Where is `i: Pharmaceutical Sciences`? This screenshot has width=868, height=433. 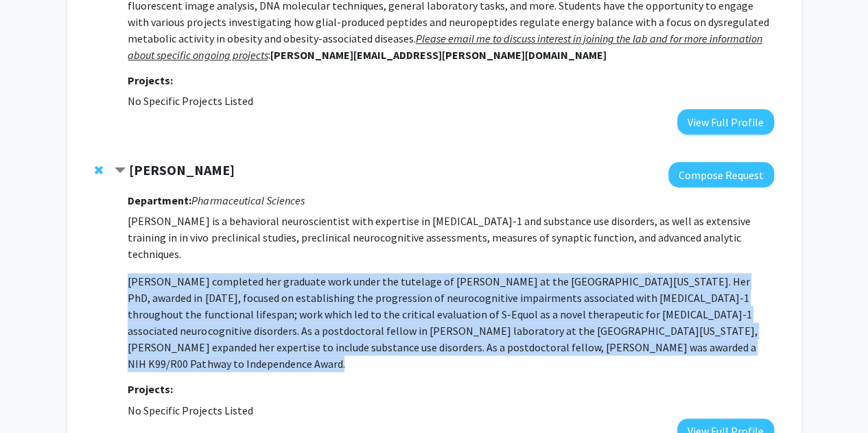 i: Pharmaceutical Sciences is located at coordinates (248, 201).